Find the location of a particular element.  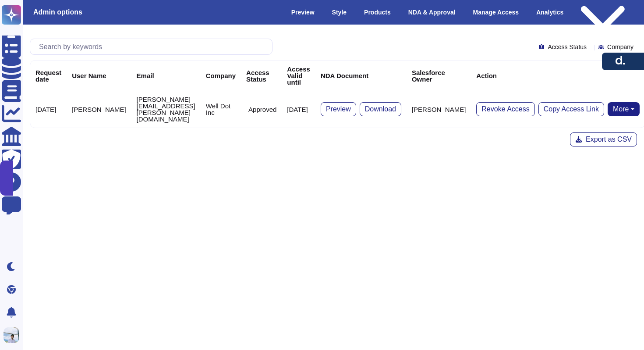

button: Revoke Access is located at coordinates (505, 109).